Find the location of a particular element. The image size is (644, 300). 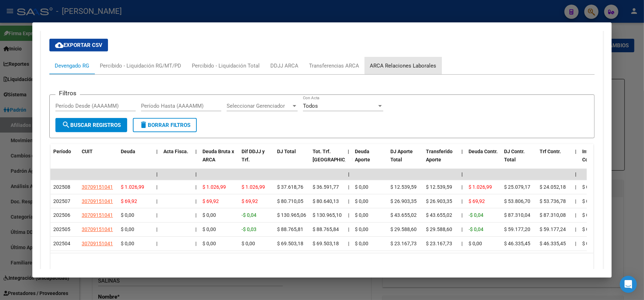

button: Borrar Filtros is located at coordinates (165, 125).